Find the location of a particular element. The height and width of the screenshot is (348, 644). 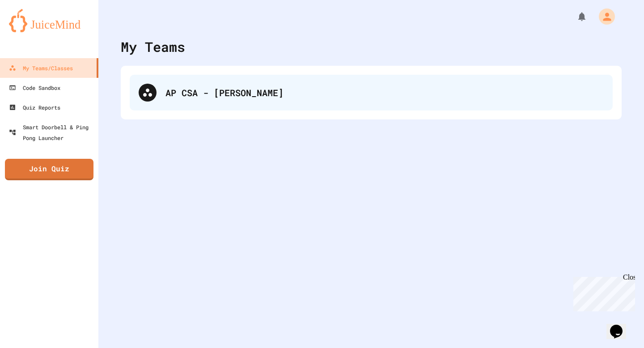

div: My Teams/Classes is located at coordinates (41, 68).